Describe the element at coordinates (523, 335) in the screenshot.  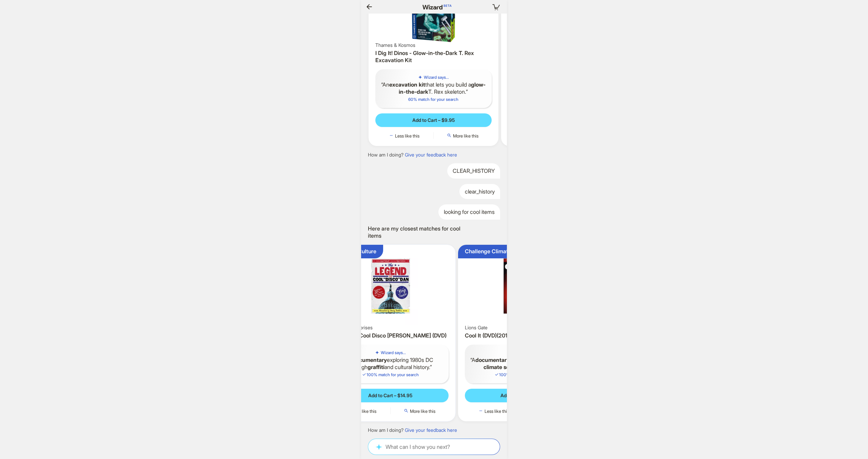
I see `h3: Cool It (DVD)(2010)` at that location.